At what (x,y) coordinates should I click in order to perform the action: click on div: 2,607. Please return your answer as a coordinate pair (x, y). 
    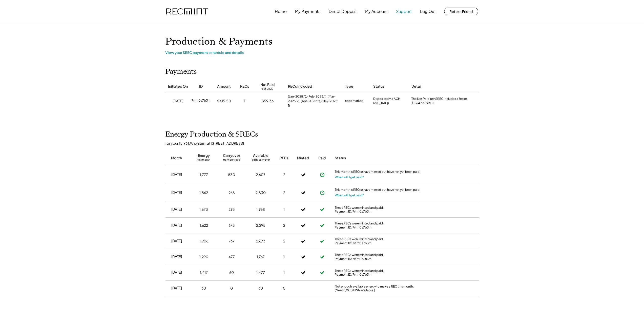
    Looking at the image, I should click on (261, 175).